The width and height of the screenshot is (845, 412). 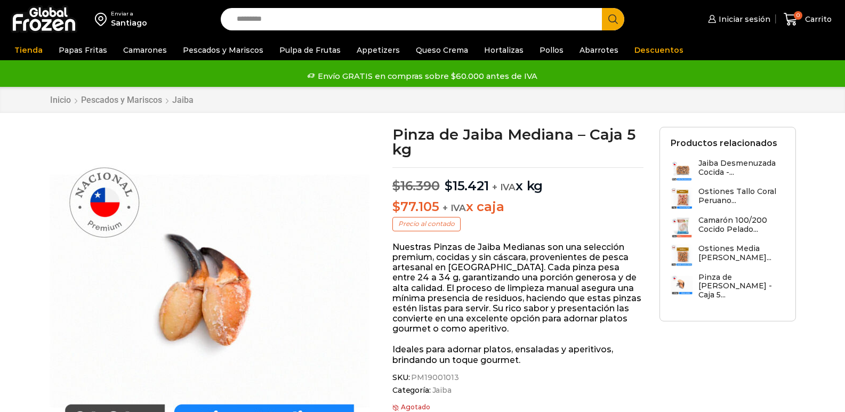 I want to click on a: Camarón 100/200 Cocido Pelado..., so click(x=728, y=227).